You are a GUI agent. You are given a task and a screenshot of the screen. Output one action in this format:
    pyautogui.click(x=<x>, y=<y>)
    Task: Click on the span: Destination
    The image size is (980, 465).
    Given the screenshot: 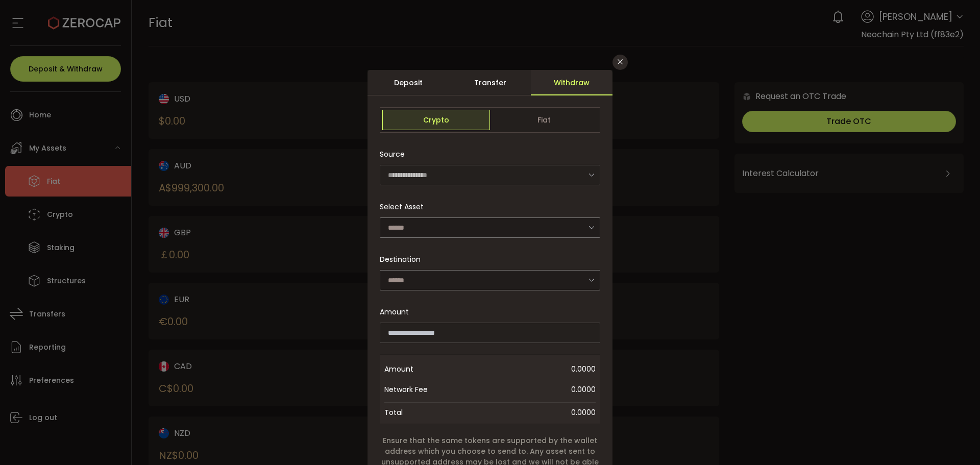 What is the action you would take?
    pyautogui.click(x=400, y=259)
    